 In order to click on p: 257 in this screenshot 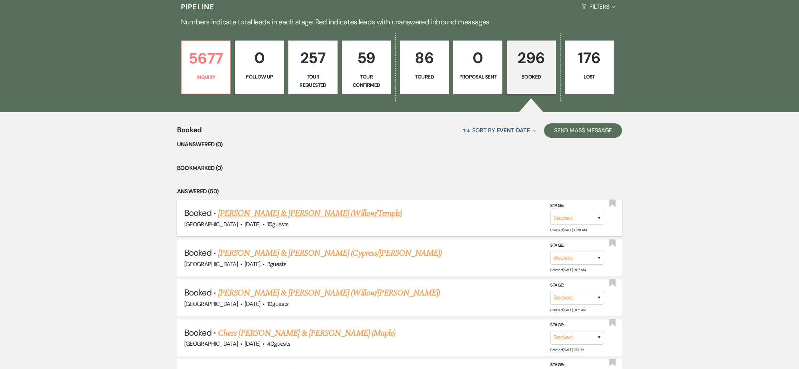, I will do `click(313, 58)`.